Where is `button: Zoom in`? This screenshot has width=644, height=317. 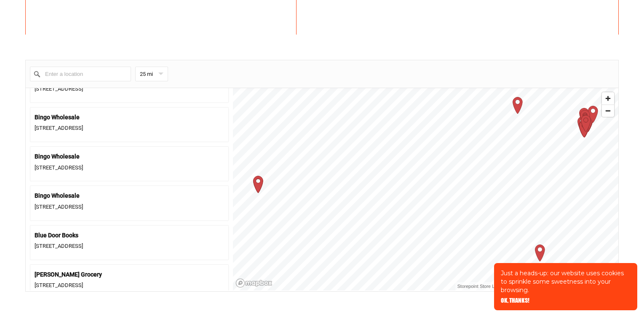 button: Zoom in is located at coordinates (608, 98).